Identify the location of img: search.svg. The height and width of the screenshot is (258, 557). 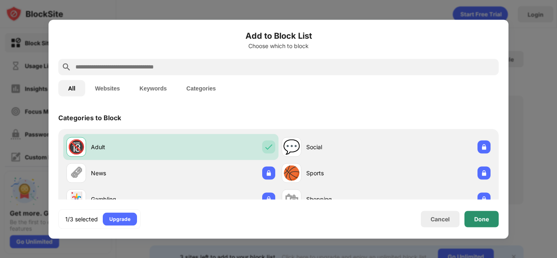
(67, 67).